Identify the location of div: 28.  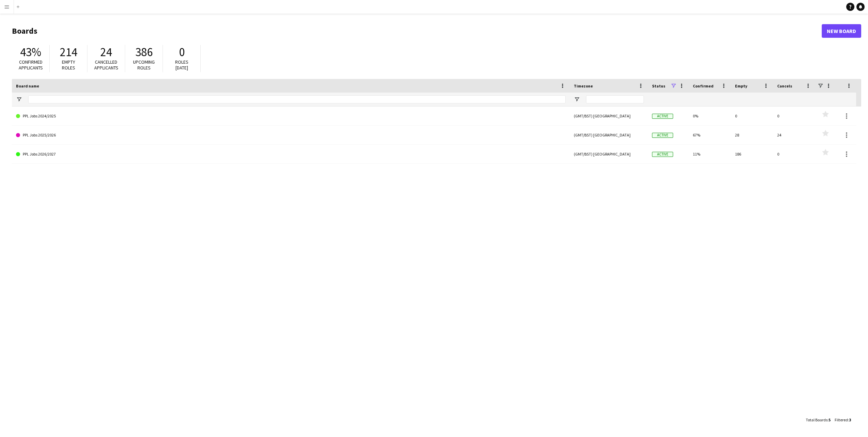
(752, 135).